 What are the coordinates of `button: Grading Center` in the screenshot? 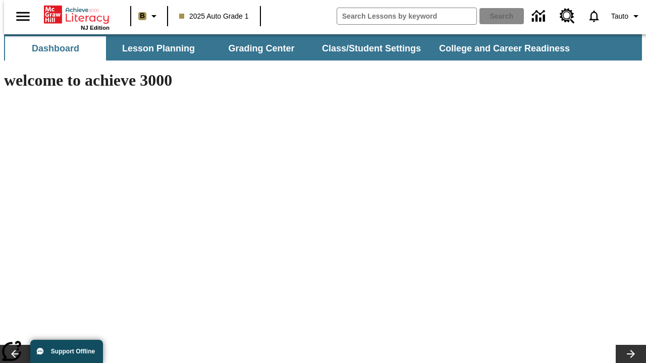 It's located at (261, 48).